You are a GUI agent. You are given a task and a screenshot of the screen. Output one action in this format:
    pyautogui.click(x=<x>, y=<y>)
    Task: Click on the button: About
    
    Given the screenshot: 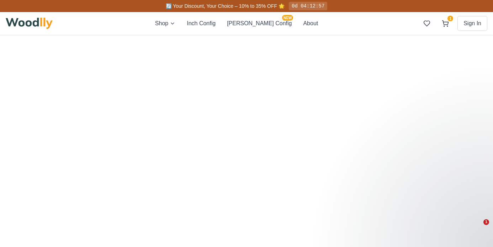 What is the action you would take?
    pyautogui.click(x=311, y=23)
    